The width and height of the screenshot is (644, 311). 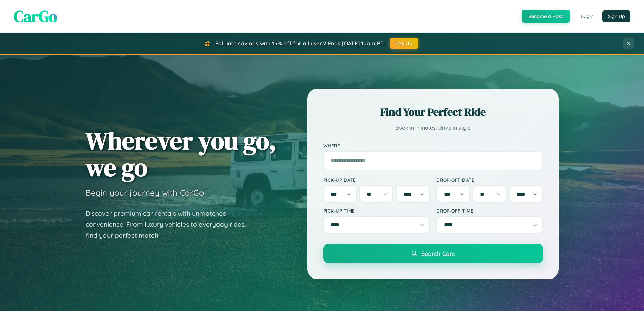 I want to click on button: FALL15, so click(x=404, y=43).